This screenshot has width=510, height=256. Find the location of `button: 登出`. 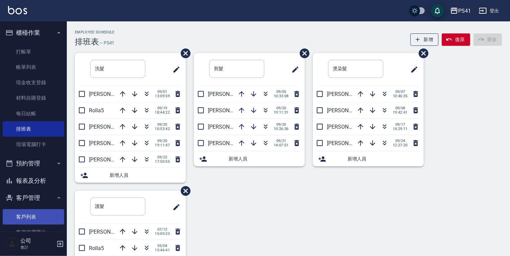

button: 登出 is located at coordinates (489, 11).